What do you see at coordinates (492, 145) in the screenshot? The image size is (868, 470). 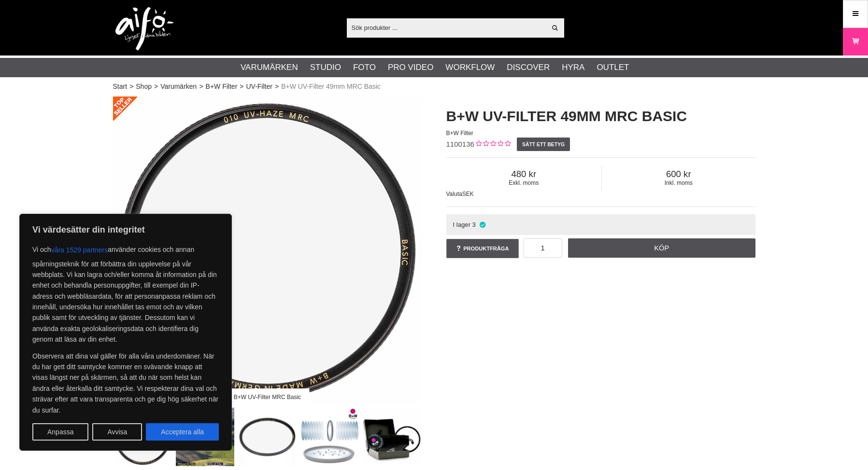 I see `div: Kundbetyg: 0` at bounding box center [492, 145].